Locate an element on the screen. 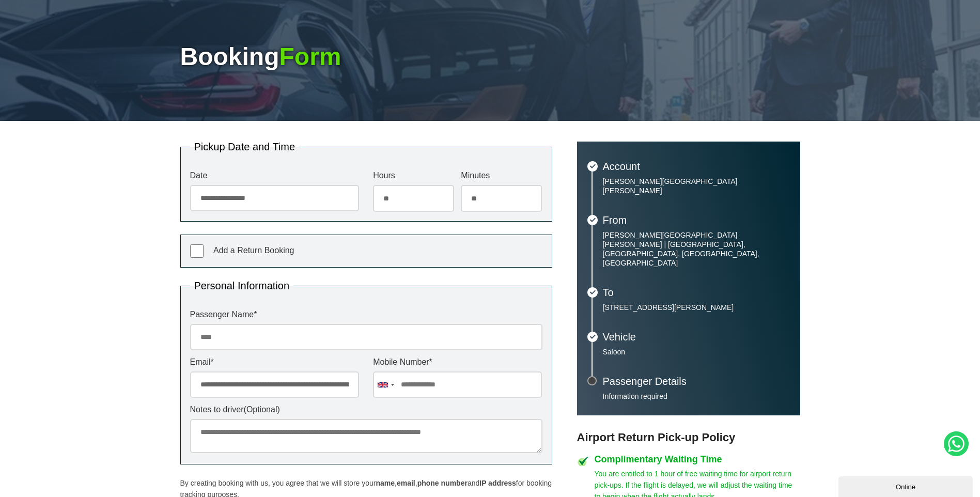 The height and width of the screenshot is (497, 980). h3: To is located at coordinates (696, 292).